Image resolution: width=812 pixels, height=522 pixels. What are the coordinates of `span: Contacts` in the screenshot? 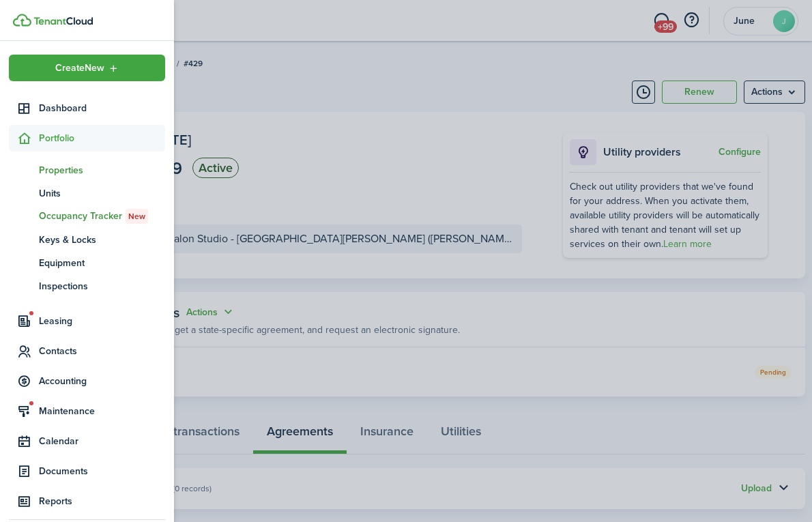 It's located at (102, 351).